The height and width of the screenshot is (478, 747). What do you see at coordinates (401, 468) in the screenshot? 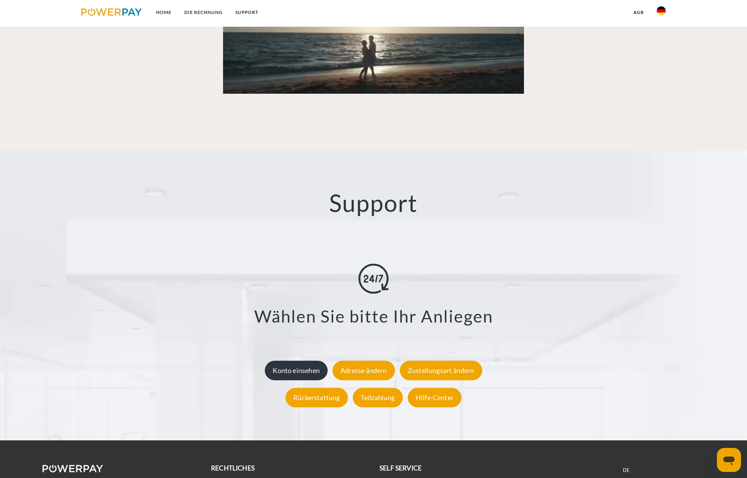
I see `b: self service` at bounding box center [401, 468].